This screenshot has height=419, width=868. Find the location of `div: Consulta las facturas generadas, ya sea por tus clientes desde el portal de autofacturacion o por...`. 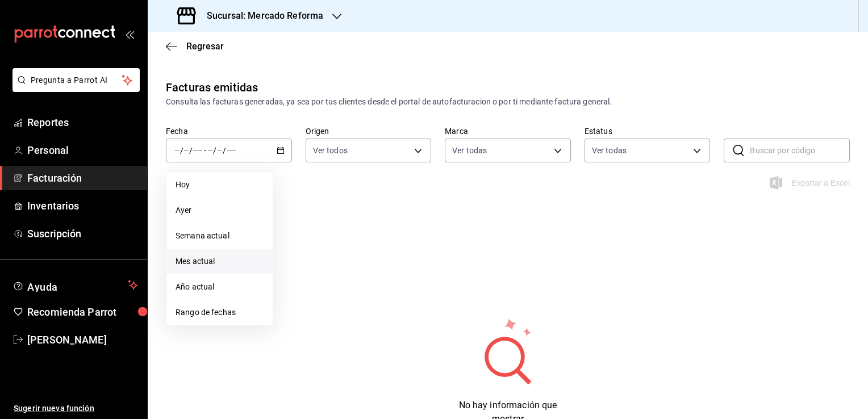

div: Consulta las facturas generadas, ya sea por tus clientes desde el portal de autofacturacion o por... is located at coordinates (508, 102).